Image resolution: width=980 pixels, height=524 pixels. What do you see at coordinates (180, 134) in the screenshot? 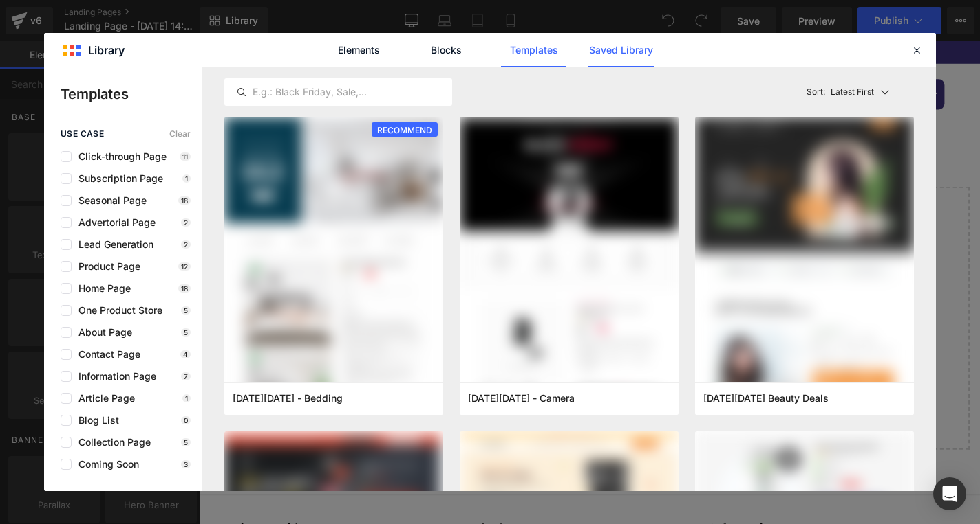
I see `span: Clear` at bounding box center [180, 134].